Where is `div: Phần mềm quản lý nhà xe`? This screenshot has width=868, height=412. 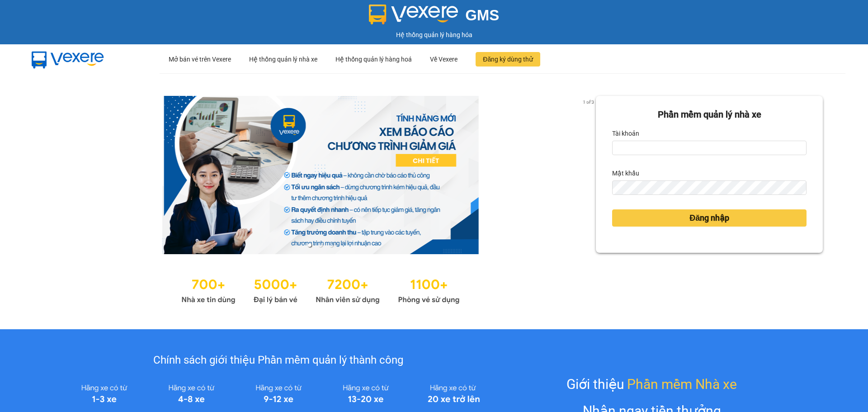
div: Phần mềm quản lý nhà xe is located at coordinates (709, 115).